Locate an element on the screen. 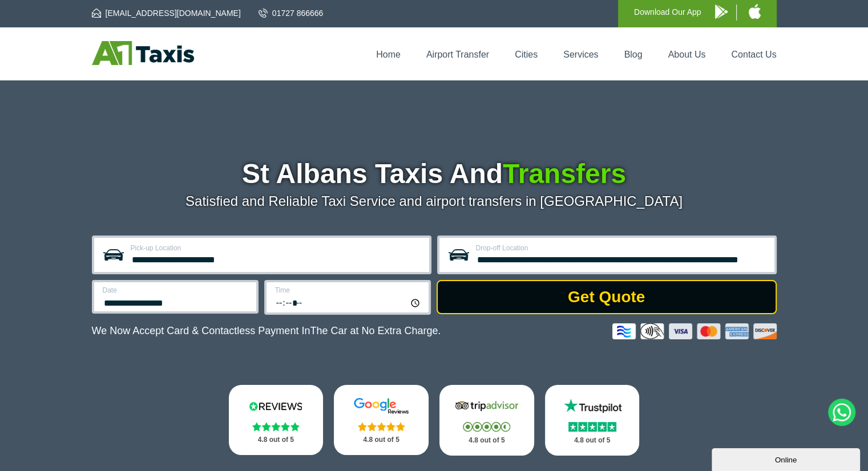 This screenshot has width=868, height=471. label: Pick-up Location is located at coordinates (276, 248).